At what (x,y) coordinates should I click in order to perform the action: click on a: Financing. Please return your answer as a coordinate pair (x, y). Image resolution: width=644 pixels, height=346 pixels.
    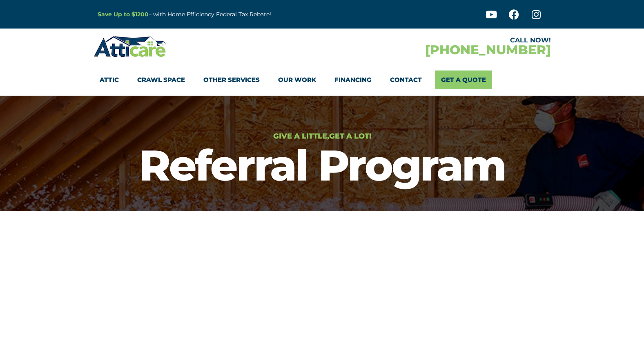
    Looking at the image, I should click on (352, 80).